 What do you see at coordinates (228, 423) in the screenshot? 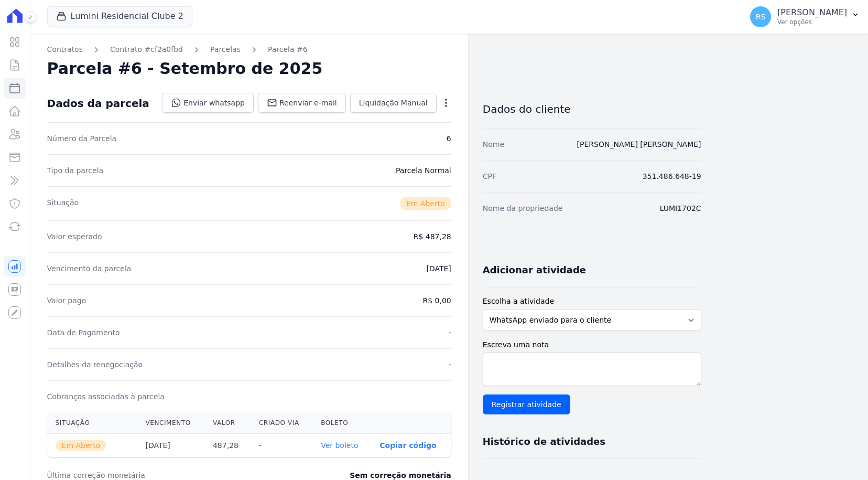
I see `th: Valor` at bounding box center [228, 423].